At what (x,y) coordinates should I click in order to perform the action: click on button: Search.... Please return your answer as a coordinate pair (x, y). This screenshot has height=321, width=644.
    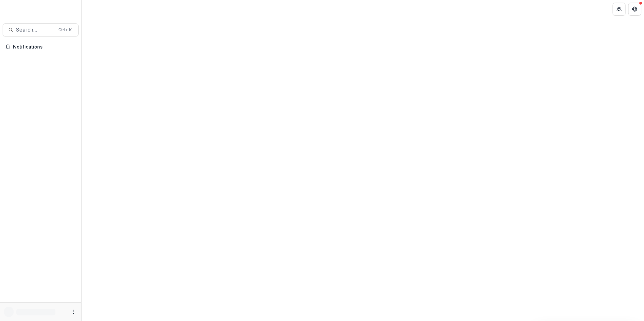
    Looking at the image, I should click on (40, 30).